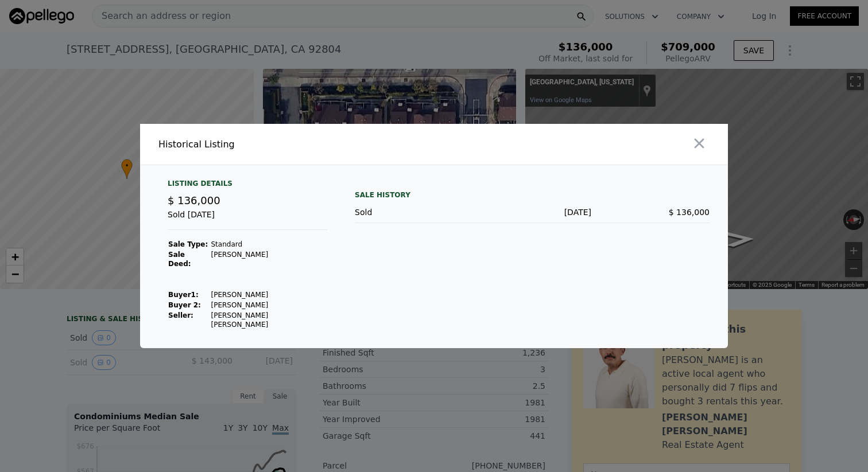  I want to click on strong: Sale Type:, so click(188, 245).